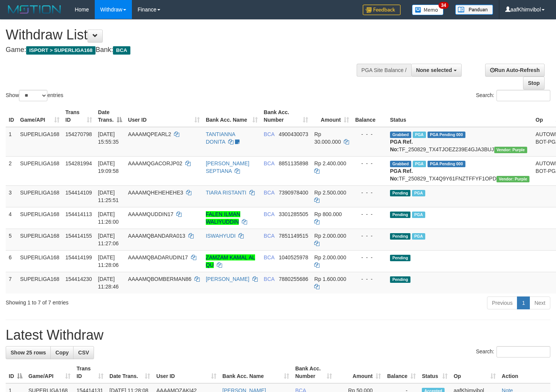  I want to click on a: Stop, so click(534, 83).